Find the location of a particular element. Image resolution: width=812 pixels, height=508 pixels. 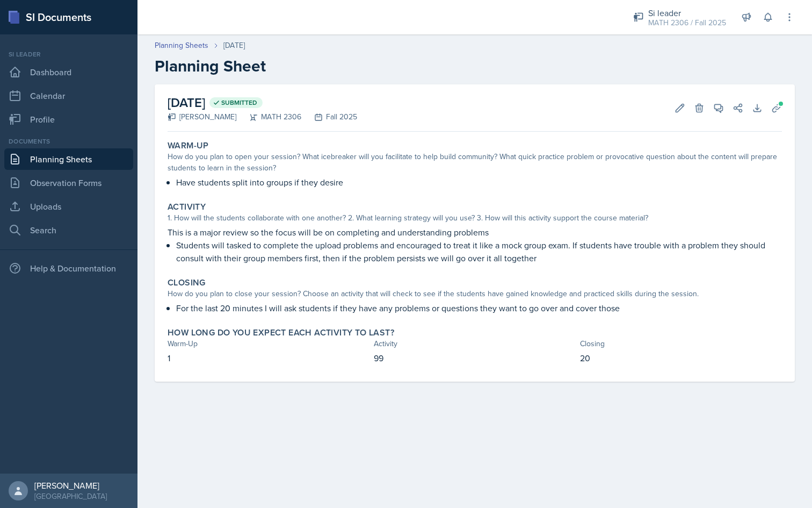

p: 20 is located at coordinates (681, 358).